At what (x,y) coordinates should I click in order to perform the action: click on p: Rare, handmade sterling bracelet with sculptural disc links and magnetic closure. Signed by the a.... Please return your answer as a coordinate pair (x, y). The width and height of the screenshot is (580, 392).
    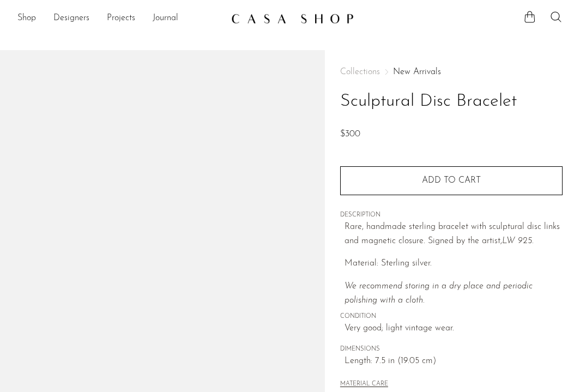
    Looking at the image, I should click on (454, 234).